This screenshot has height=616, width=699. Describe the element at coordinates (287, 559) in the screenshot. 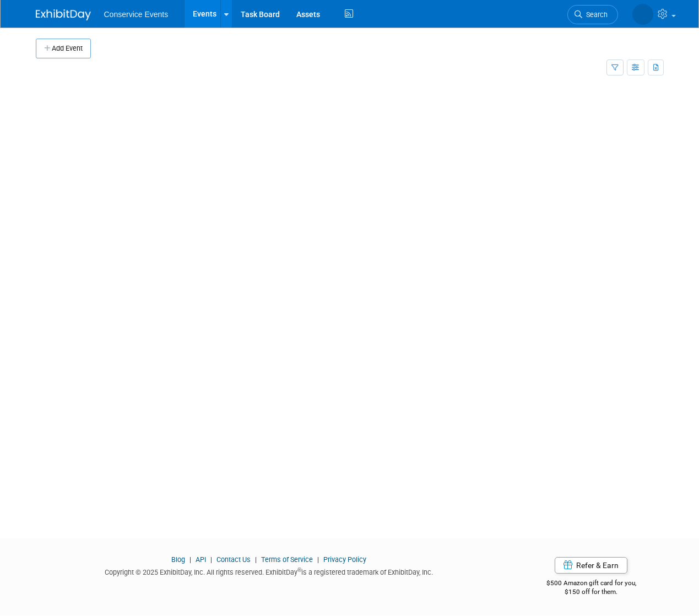

I see `a: Terms of Service` at that location.